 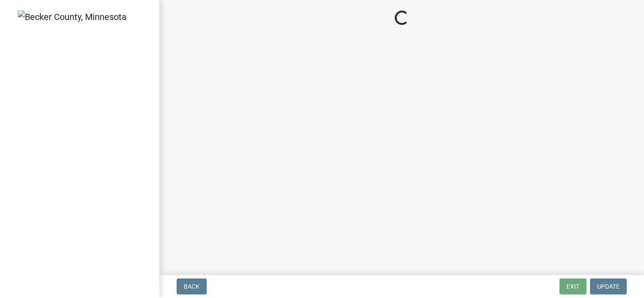 What do you see at coordinates (192, 286) in the screenshot?
I see `span: Back` at bounding box center [192, 286].